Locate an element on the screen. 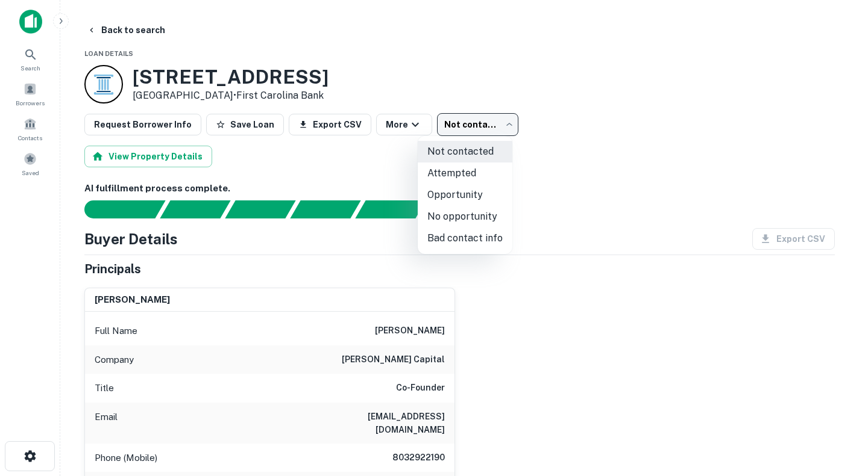 This screenshot has height=476, width=868. li: Not contacted is located at coordinates (465, 152).